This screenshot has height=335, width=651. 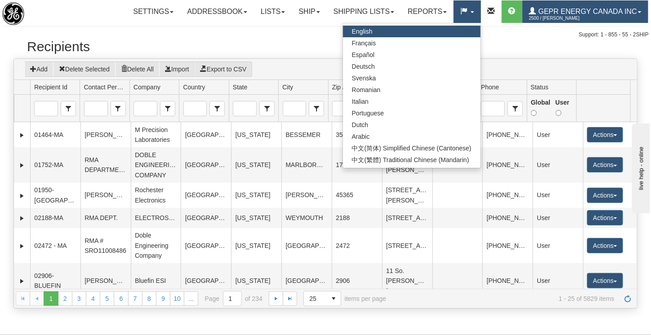 What do you see at coordinates (357, 165) in the screenshot?
I see `td: 1752` at bounding box center [357, 165].